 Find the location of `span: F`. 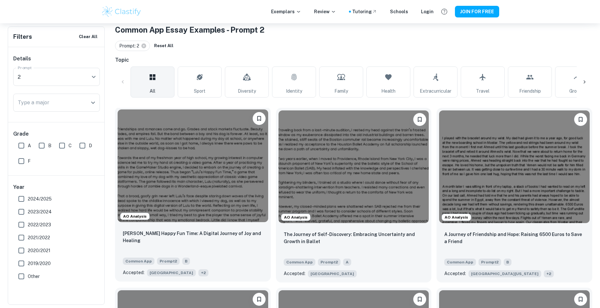

span: F is located at coordinates (29, 161).